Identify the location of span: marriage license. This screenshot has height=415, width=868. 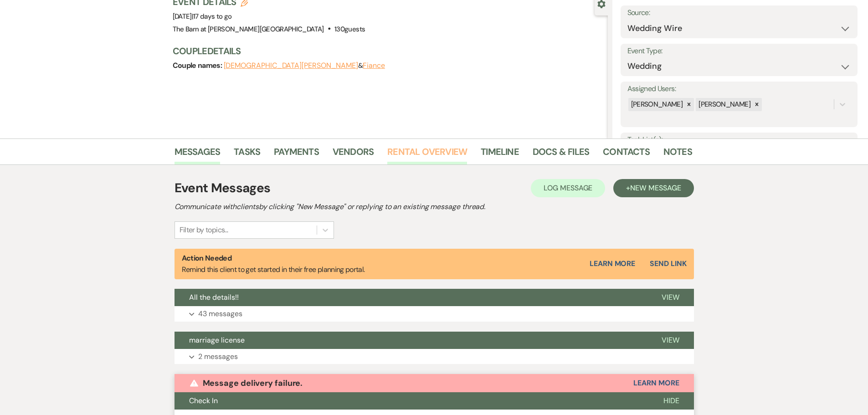
(217, 340).